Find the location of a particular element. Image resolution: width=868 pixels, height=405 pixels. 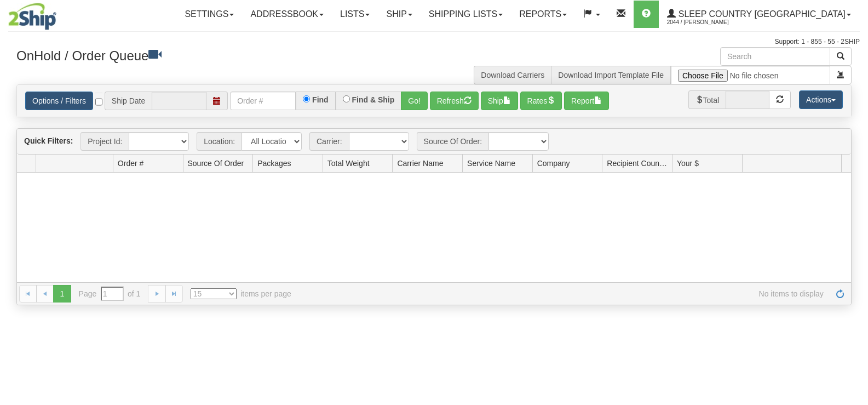

h3: OnHold / Order Queue is located at coordinates (221, 55).